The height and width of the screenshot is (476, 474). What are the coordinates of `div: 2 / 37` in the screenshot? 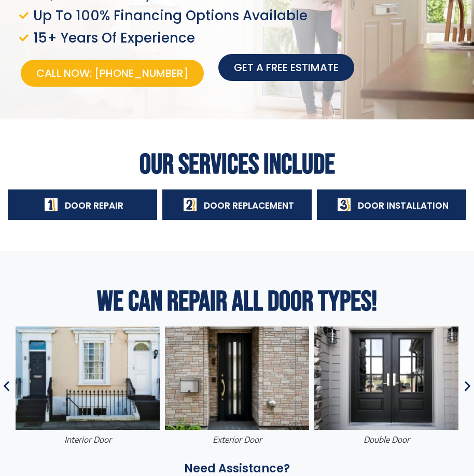 It's located at (88, 386).